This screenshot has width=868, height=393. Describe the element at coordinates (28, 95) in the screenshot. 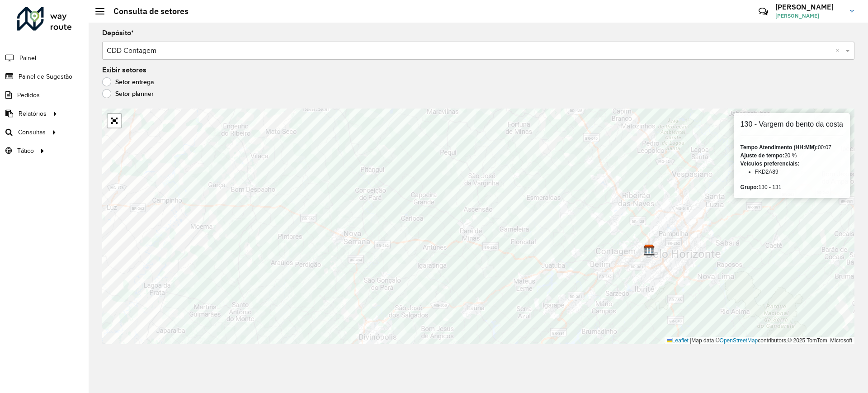

I see `span: Pedidos` at that location.